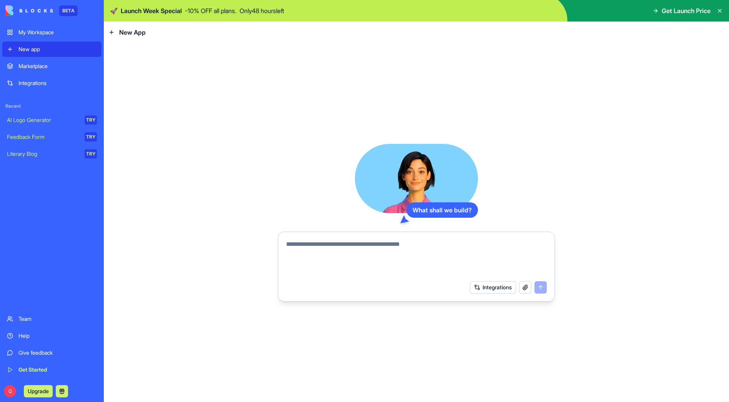  Describe the element at coordinates (58, 319) in the screenshot. I see `div: Team` at that location.